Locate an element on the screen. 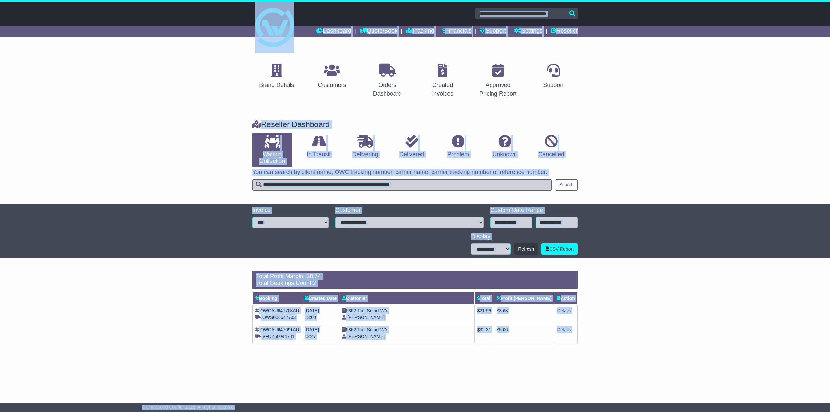 This screenshot has height=412, width=830. th: Action is located at coordinates (566, 298).